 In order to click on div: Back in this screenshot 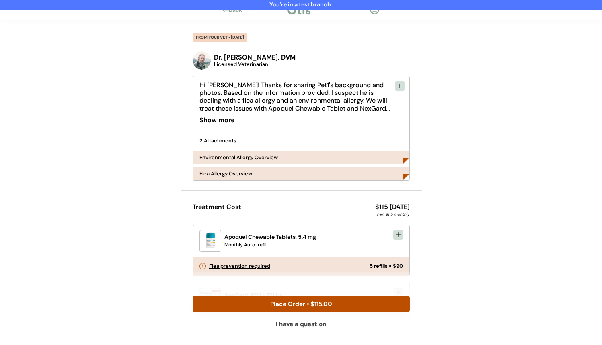, I will do `click(238, 10)`.